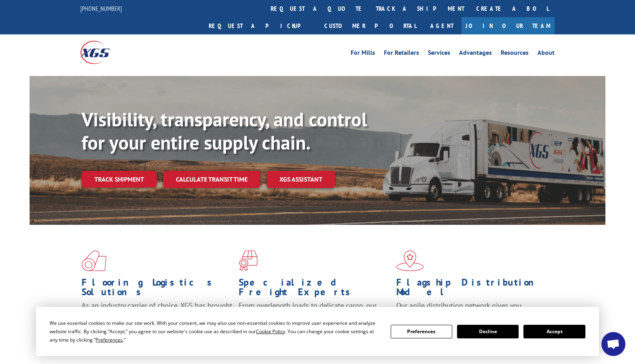  I want to click on span: Our agile distribution network gives you nationwide inventory management on demand., so click(470, 310).